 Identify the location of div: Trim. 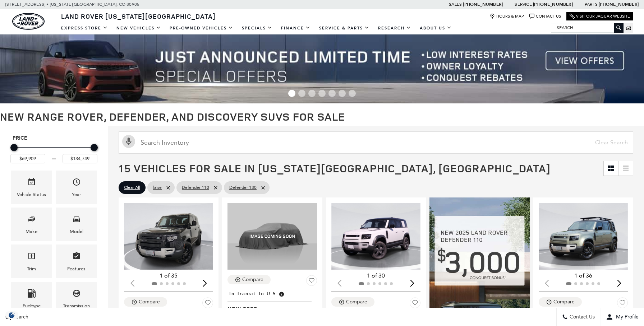
(31, 269).